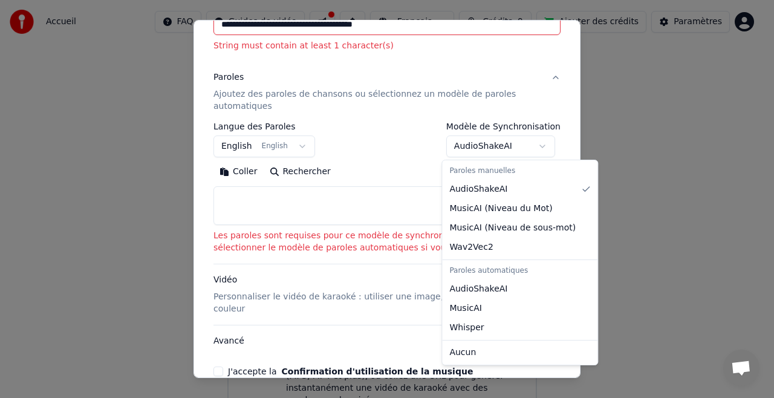 Image resolution: width=774 pixels, height=398 pixels. Describe the element at coordinates (466, 308) in the screenshot. I see `span: MusicAI` at that location.